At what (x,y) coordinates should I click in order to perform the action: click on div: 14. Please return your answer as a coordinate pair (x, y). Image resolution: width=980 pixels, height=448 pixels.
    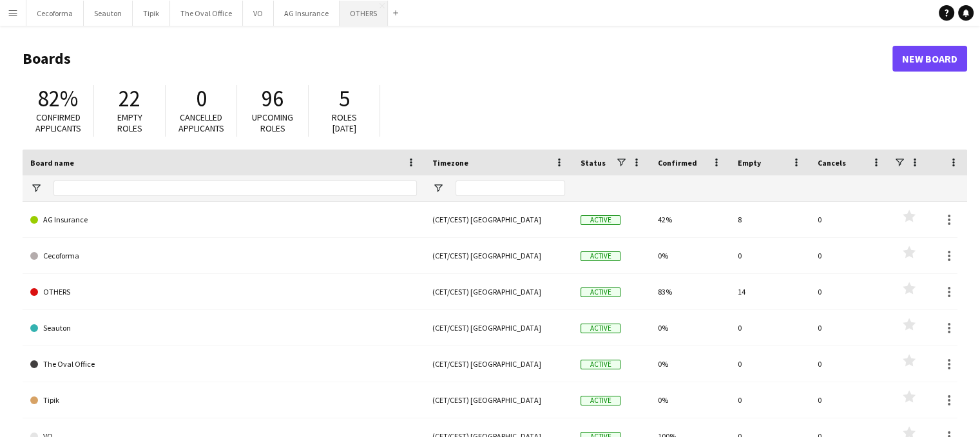
    Looking at the image, I should click on (770, 291).